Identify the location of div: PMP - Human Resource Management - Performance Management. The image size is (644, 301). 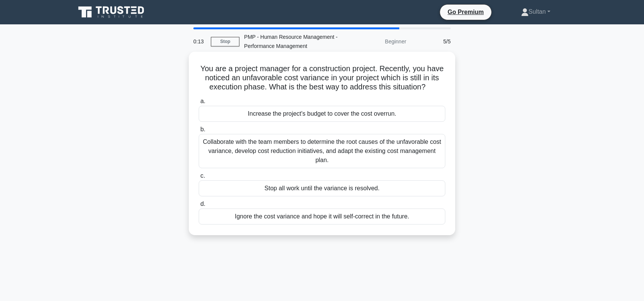
(291, 42).